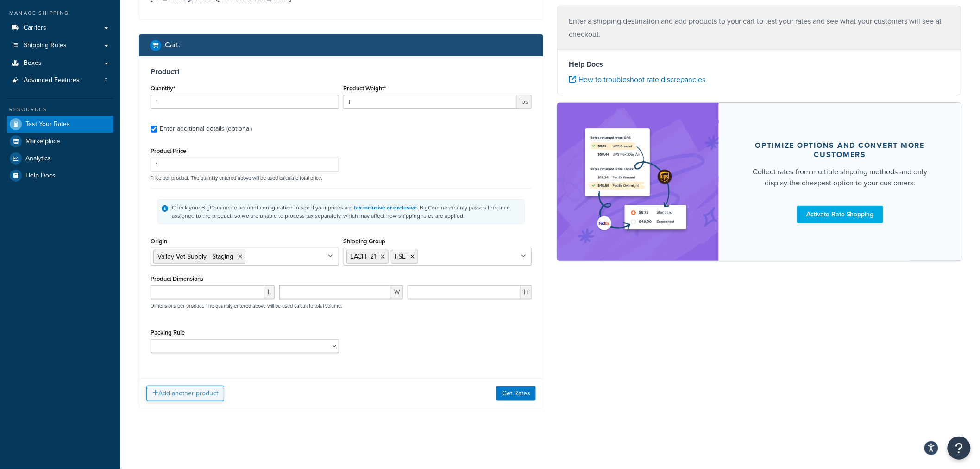 Image resolution: width=980 pixels, height=469 pixels. I want to click on div: Check your BigCommerce account configuration to see if your prices are . BigCommerce only passes ..., so click(346, 212).